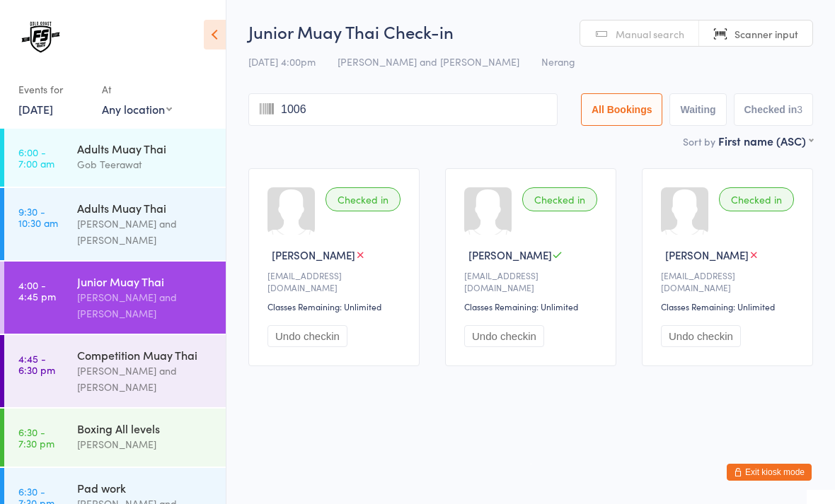 This screenshot has height=504, width=835. What do you see at coordinates (36, 158) in the screenshot?
I see `time: 6:00 - 7:00 am` at bounding box center [36, 158].